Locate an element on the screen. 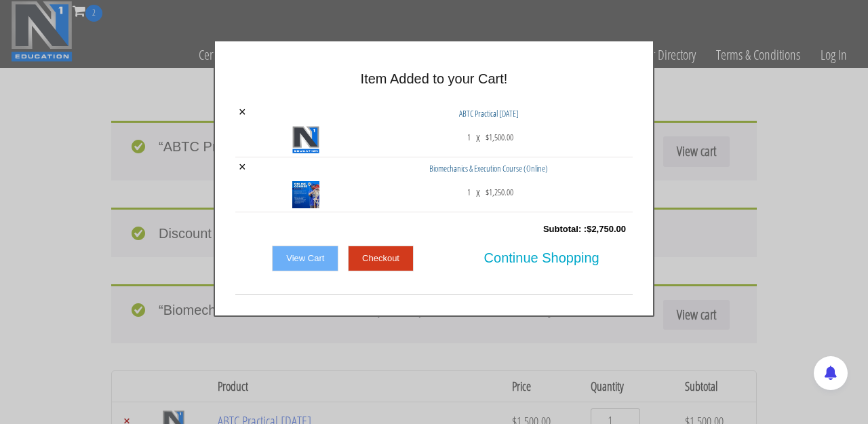  div: Subtotal: : is located at coordinates (434, 229).